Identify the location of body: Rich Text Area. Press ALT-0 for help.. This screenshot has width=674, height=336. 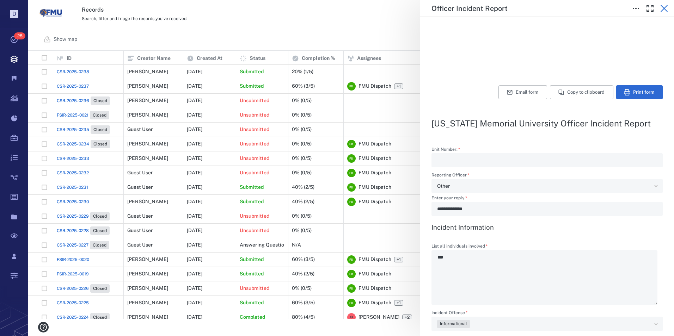
(115, 9).